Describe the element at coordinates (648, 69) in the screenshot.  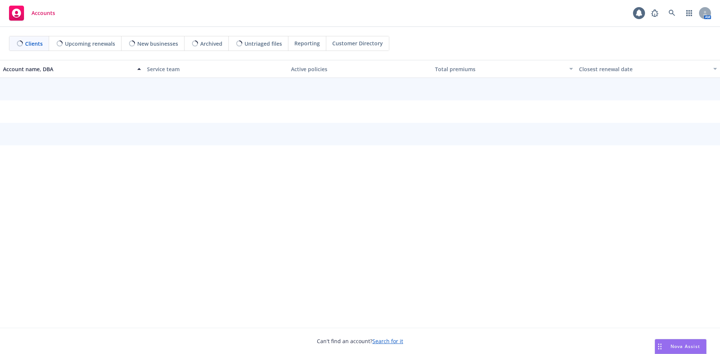
I see `button: Closest renewal date` at that location.